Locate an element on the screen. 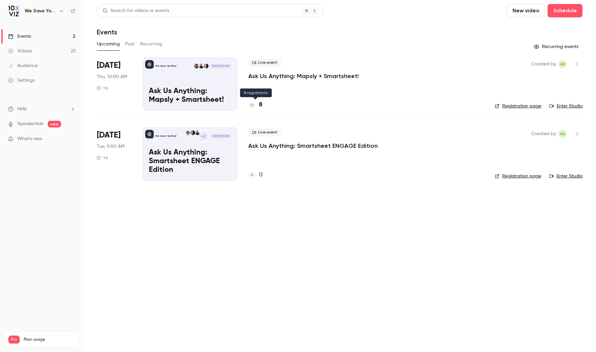 The height and width of the screenshot is (352, 596). div: Events is located at coordinates (19, 36).